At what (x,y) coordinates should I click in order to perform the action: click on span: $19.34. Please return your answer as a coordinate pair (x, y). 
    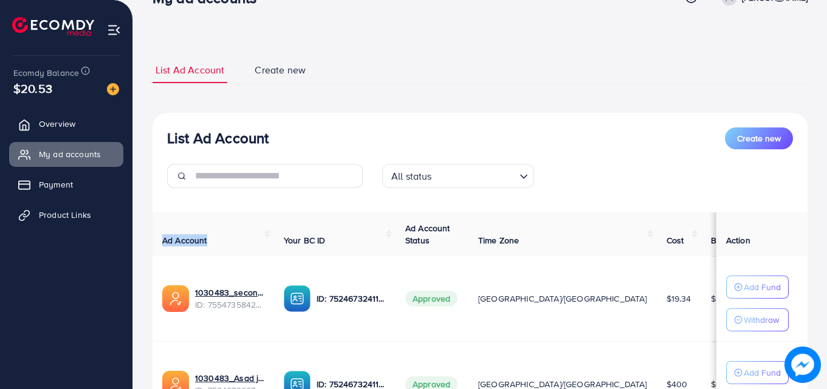
    Looking at the image, I should click on (679, 299).